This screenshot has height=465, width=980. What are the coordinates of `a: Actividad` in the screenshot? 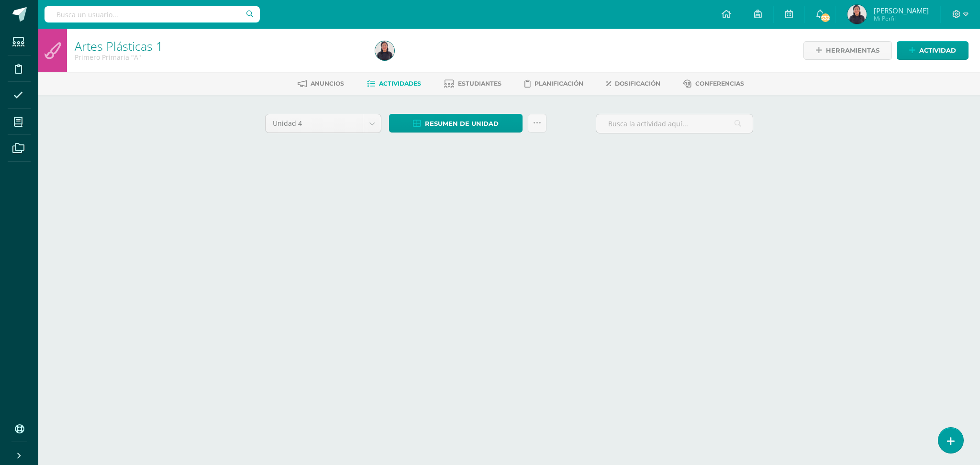 It's located at (932, 51).